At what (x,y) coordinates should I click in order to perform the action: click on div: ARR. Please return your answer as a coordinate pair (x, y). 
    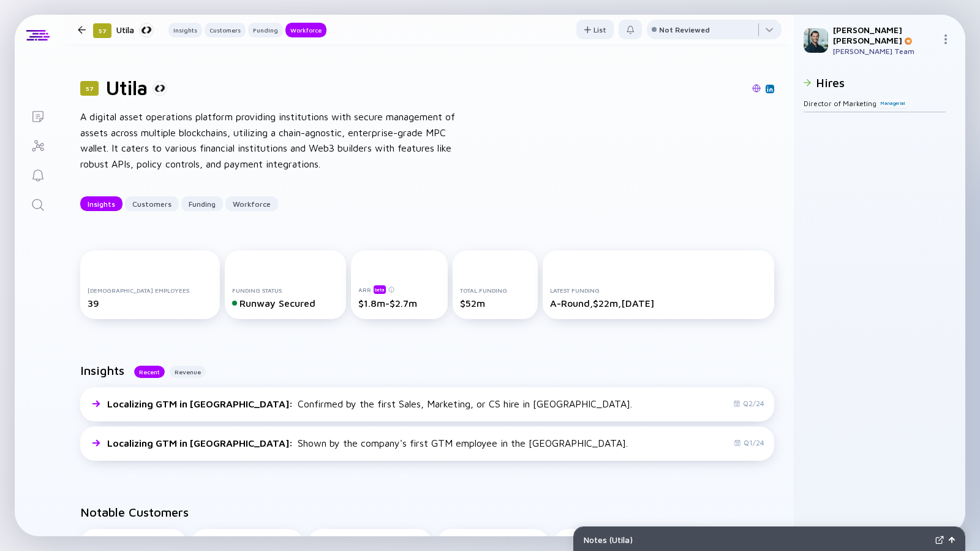
    Looking at the image, I should click on (400, 289).